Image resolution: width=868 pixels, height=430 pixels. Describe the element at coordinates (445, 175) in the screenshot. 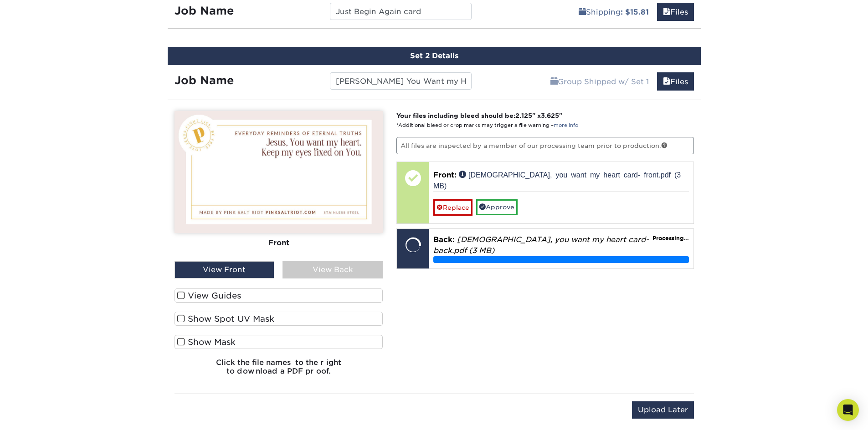

I see `span: Front:` at that location.